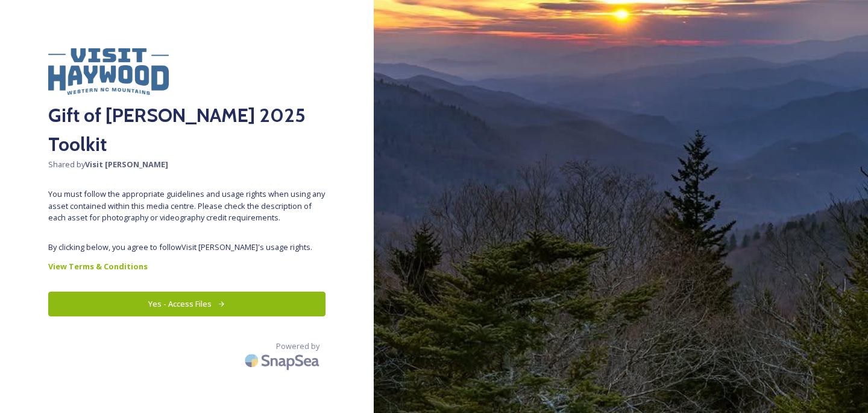 This screenshot has width=868, height=413. I want to click on strong: View Terms & Conditions, so click(98, 266).